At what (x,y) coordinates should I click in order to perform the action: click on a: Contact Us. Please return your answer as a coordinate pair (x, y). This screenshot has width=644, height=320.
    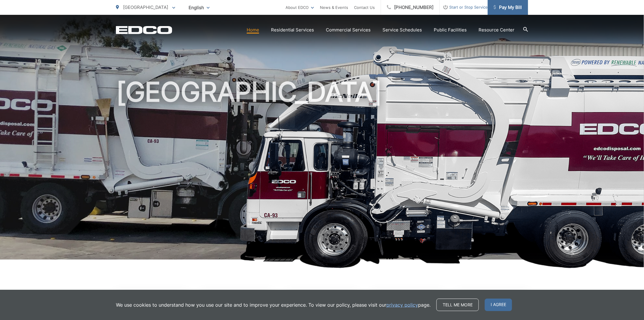
    Looking at the image, I should click on (364, 7).